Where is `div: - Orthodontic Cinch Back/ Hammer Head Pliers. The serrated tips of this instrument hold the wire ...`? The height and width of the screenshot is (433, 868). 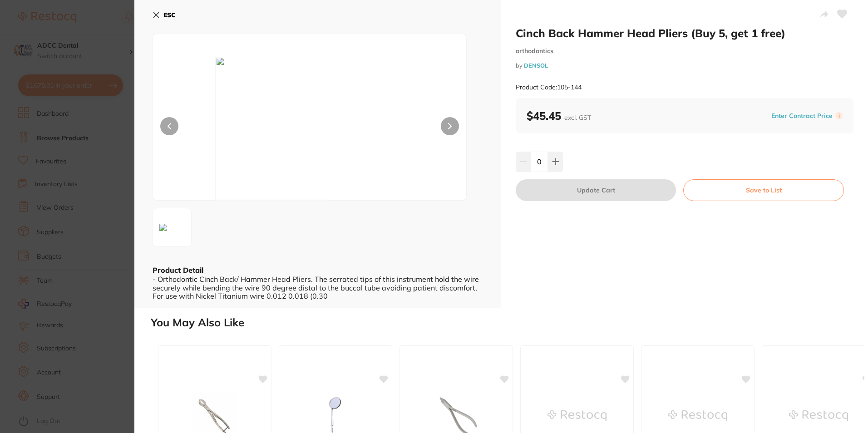 div: - Orthodontic Cinch Back/ Hammer Head Pliers. The serrated tips of this instrument hold the wire ... is located at coordinates (318, 288).